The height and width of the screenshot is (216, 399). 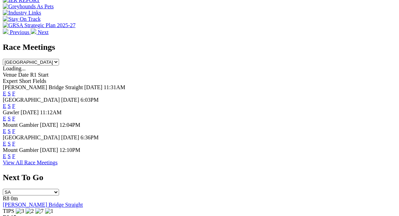 What do you see at coordinates (10, 81) in the screenshot?
I see `span: Expert` at bounding box center [10, 81].